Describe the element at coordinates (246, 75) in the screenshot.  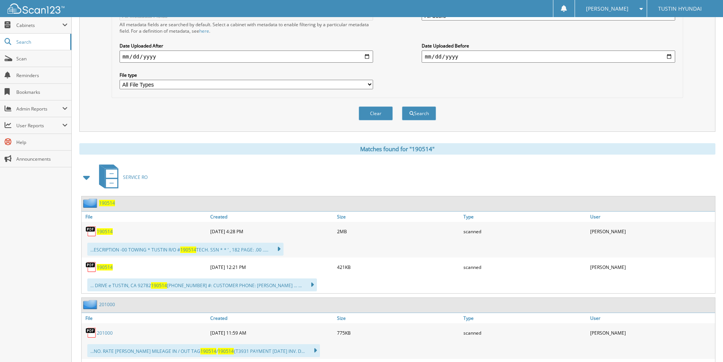
I see `label: File type` at that location.